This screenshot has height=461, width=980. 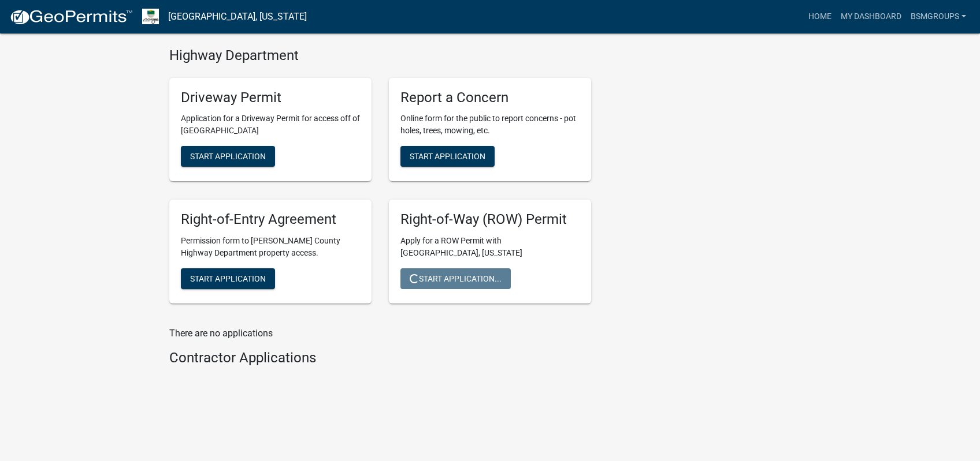 I want to click on img: Morgan County, Indiana, so click(x=150, y=16).